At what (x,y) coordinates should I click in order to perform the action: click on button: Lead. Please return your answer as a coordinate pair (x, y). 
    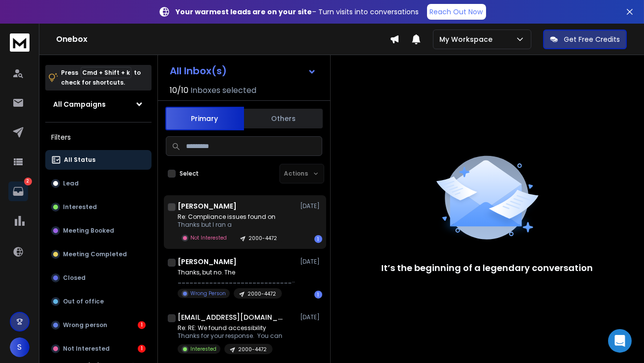
    Looking at the image, I should click on (98, 183).